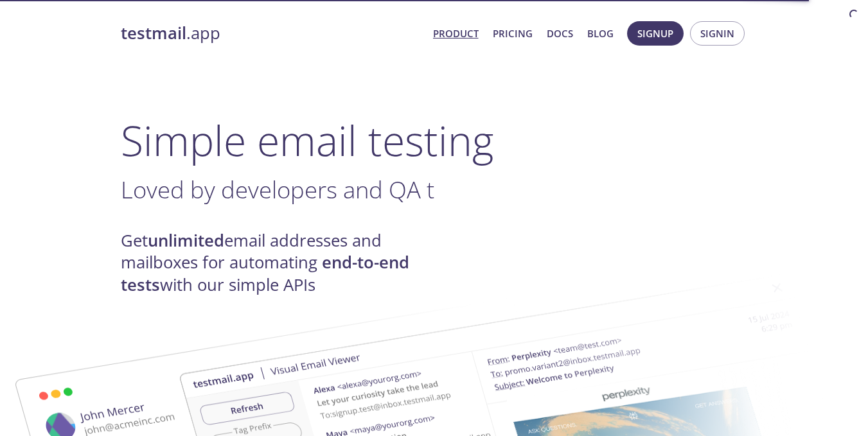  What do you see at coordinates (455, 33) in the screenshot?
I see `a: Product` at bounding box center [455, 33].